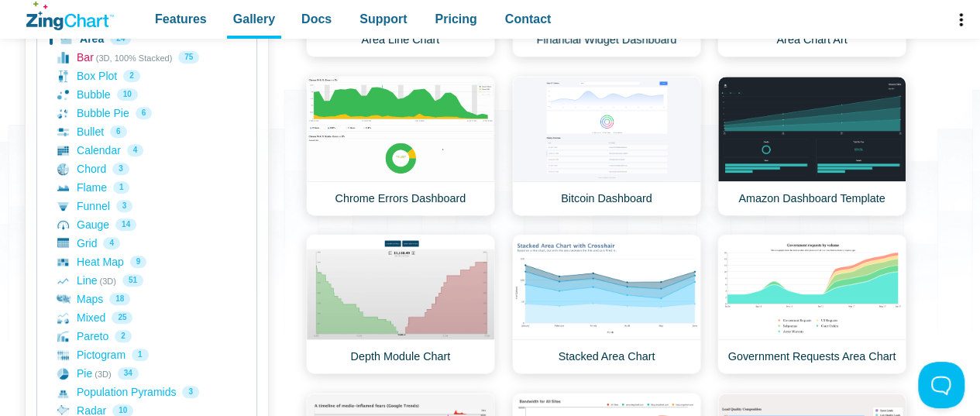  Describe the element at coordinates (606, 146) in the screenshot. I see `a: Bitcoin Dashboard` at that location.